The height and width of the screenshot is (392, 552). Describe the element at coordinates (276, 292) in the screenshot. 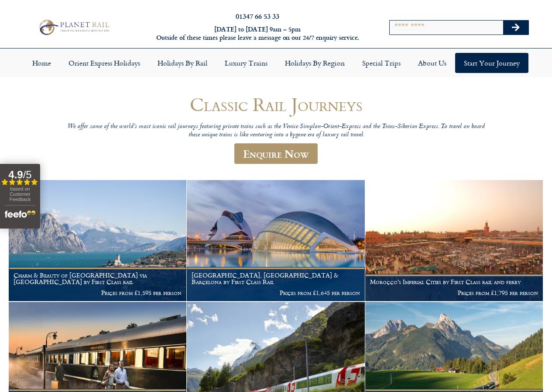

I see `p: Prices from £1,645 per person` at that location.